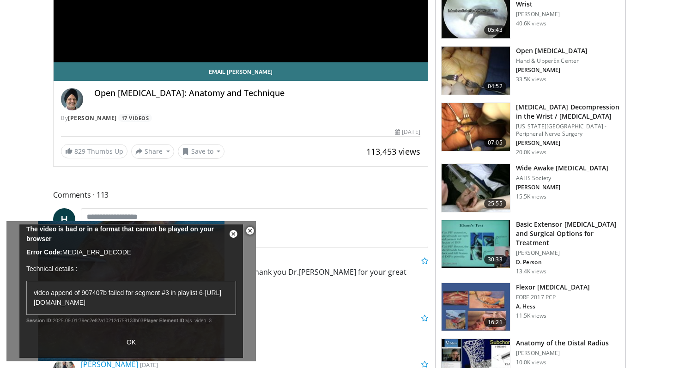 The image size is (679, 368). I want to click on img: 80b671cc-e6c2-4c30-b4fd-e019560497a8.150x105_q85_crop-smart_upscale.jpg, so click(475, 127).